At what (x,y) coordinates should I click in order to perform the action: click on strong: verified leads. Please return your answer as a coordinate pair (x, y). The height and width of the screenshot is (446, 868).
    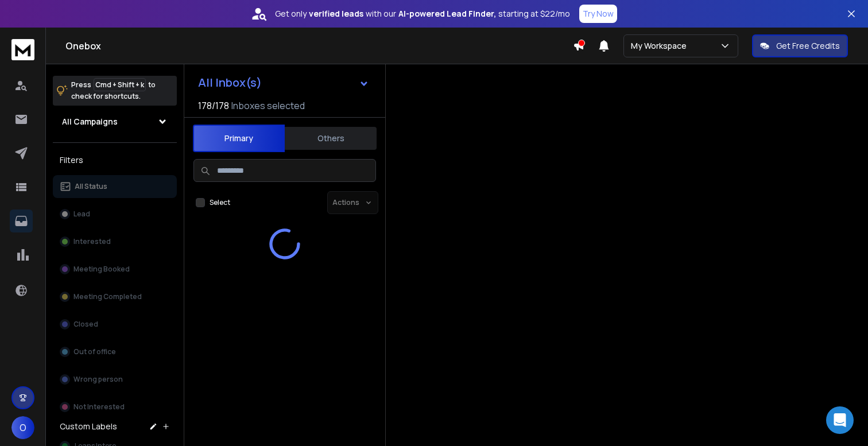
    Looking at the image, I should click on (336, 14).